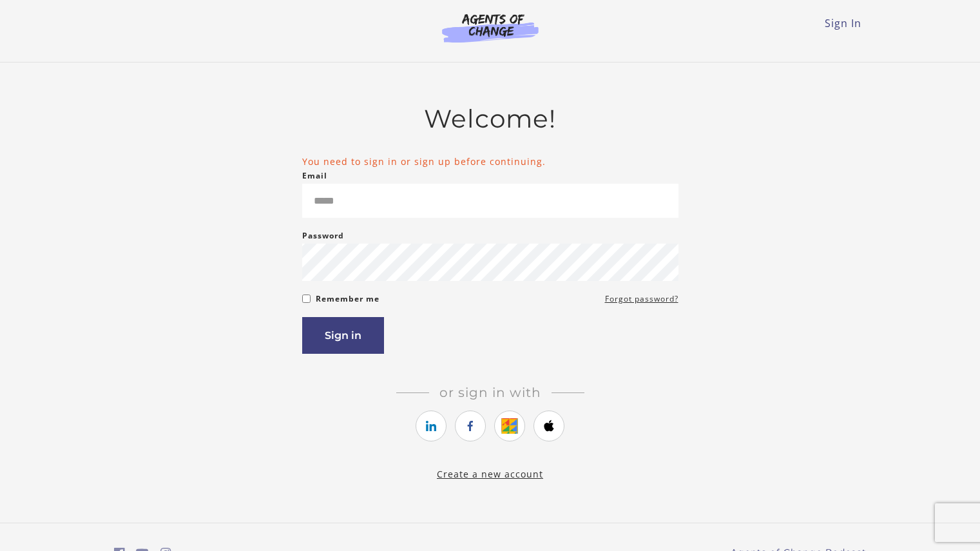 The image size is (980, 551). What do you see at coordinates (431, 426) in the screenshot?
I see `a: https://courses.thinkific.com/users/auth/linkedin?ss%5Breferral%5D=&ss%5Buser_return_to%5D=%2Fenr...` at bounding box center [431, 426].